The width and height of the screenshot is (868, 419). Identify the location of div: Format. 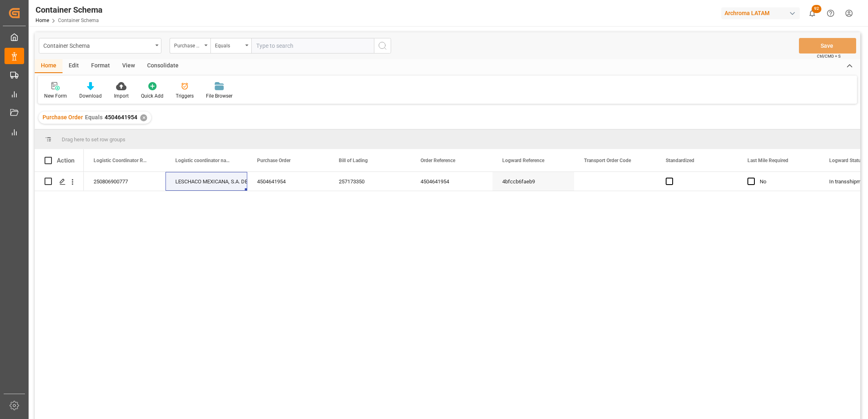
(100, 66).